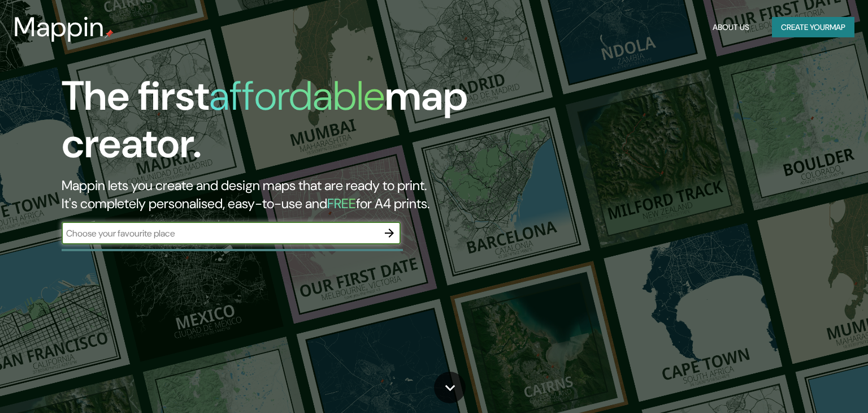  Describe the element at coordinates (279, 124) in the screenshot. I see `h1: The first map creator.` at that location.